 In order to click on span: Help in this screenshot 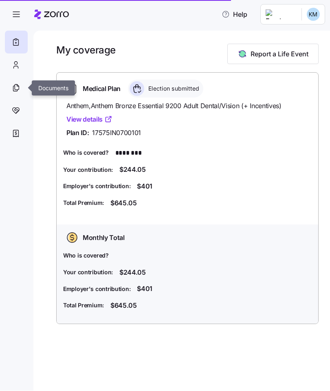, I will do `click(234, 15)`.